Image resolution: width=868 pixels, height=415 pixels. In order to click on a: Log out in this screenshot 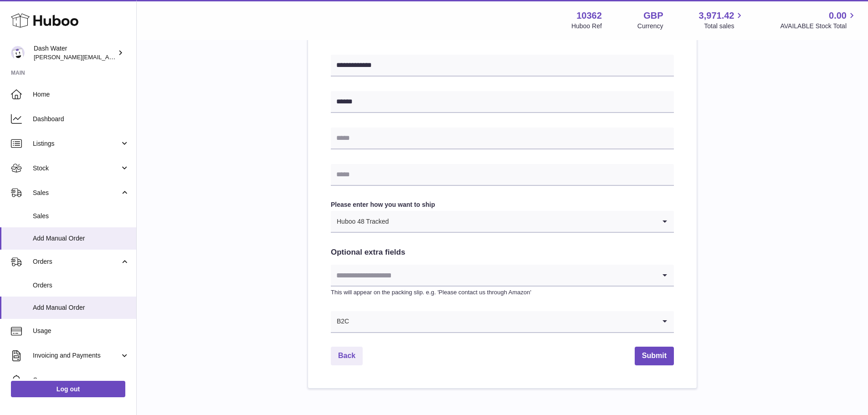, I will do `click(68, 389)`.